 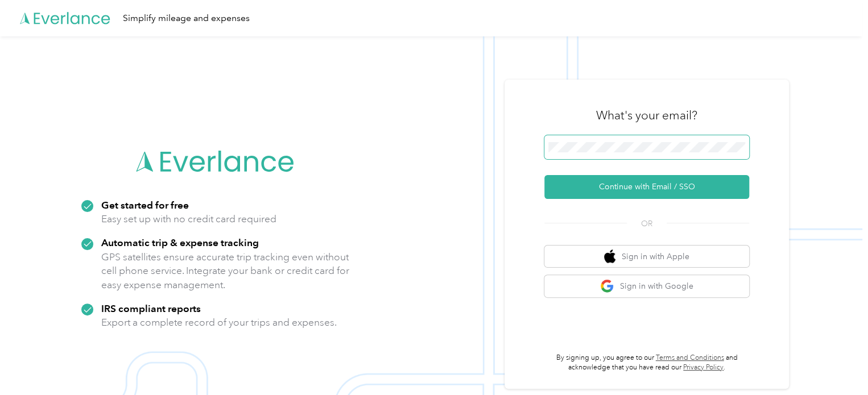 What do you see at coordinates (646, 286) in the screenshot?
I see `button: google logoSign in with Google` at bounding box center [646, 286].